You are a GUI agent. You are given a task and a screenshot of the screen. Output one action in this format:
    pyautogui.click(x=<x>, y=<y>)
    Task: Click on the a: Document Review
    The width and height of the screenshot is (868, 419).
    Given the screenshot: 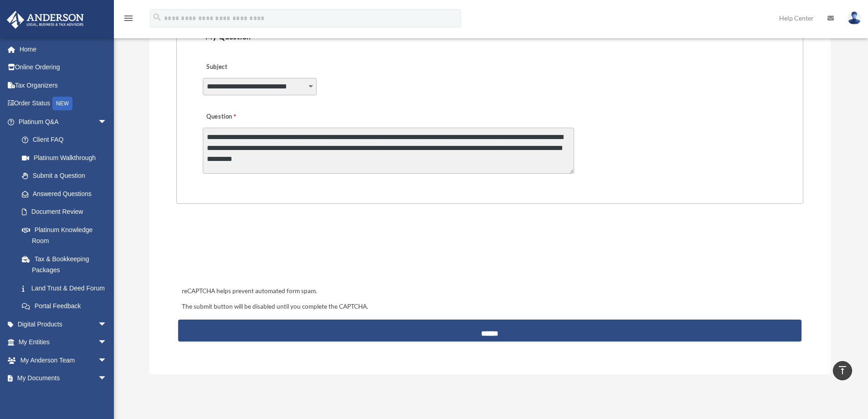 What is the action you would take?
    pyautogui.click(x=66, y=212)
    